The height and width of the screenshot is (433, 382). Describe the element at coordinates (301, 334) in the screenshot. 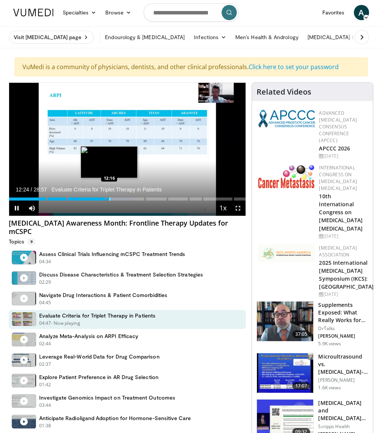

I see `span: 37:05` at that location.